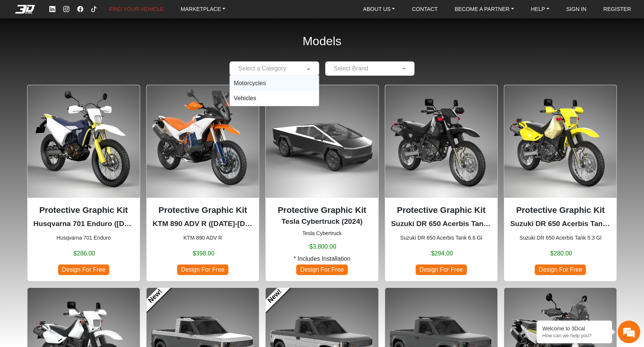 The width and height of the screenshot is (644, 347). Describe the element at coordinates (84, 238) in the screenshot. I see `small: Husqvarna 701 Enduro` at that location.